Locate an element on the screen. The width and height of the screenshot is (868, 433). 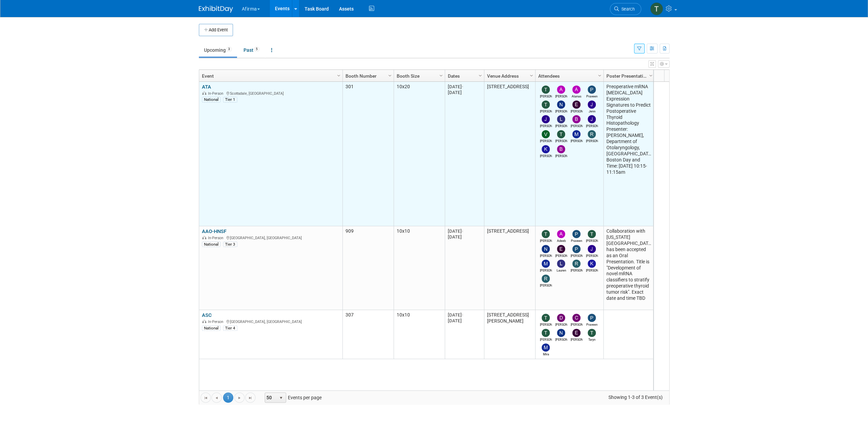
a: AAO-HNSF is located at coordinates (214, 231).